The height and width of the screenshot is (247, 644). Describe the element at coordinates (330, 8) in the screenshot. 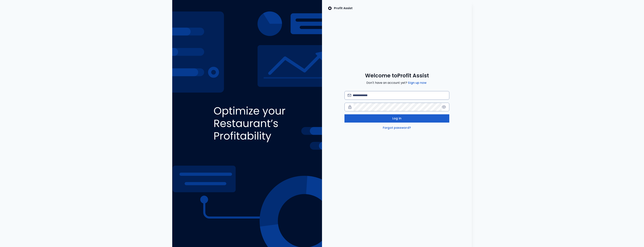

I see `img: SpotOn Logo` at that location.